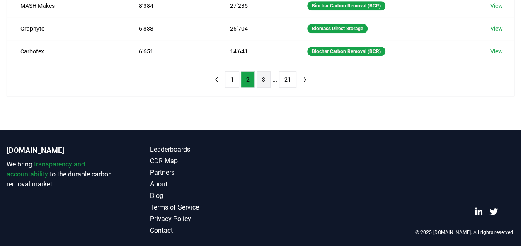  Describe the element at coordinates (205, 150) in the screenshot. I see `a: Leaderboards` at that location.